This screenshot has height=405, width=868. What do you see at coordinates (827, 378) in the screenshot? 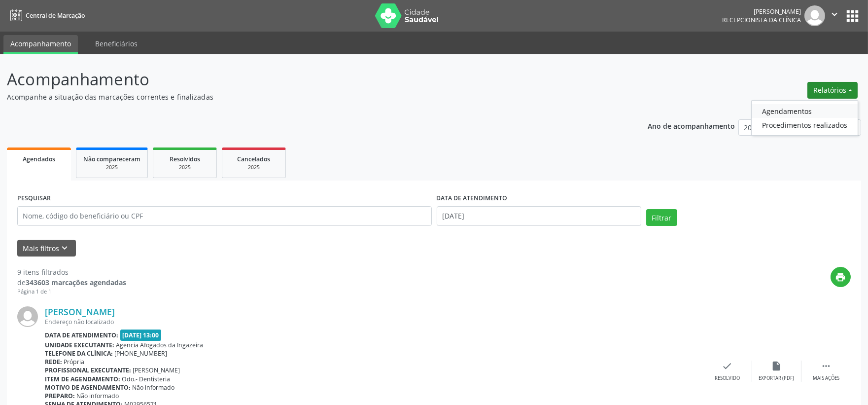
I see `div: Mais ações` at bounding box center [827, 378].